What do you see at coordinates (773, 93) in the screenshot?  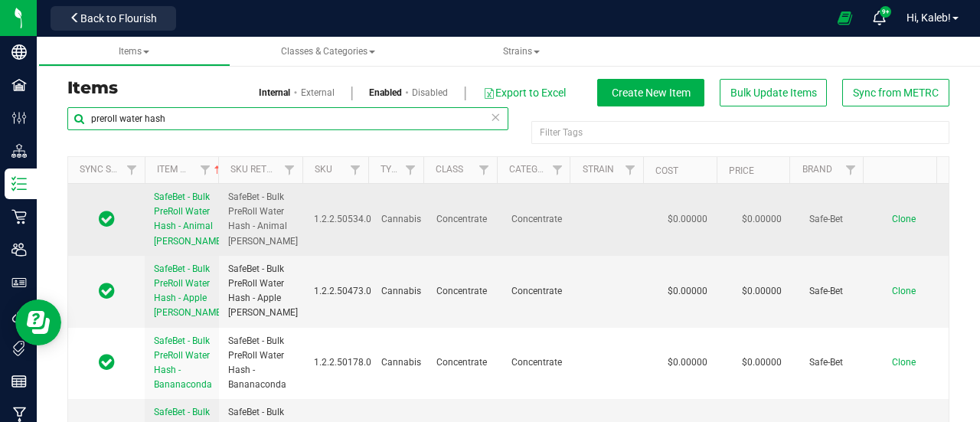 I see `span: Bulk Update Items` at bounding box center [773, 93].